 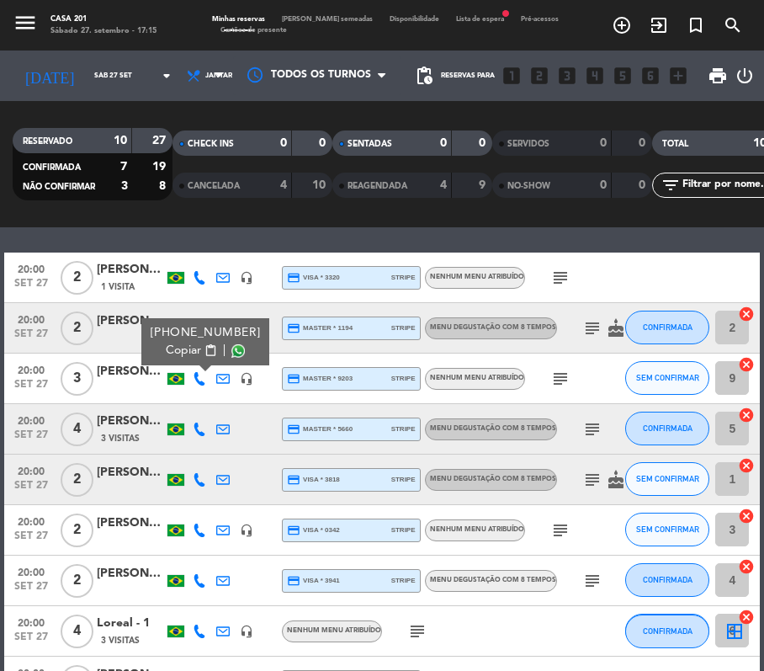 I want to click on span: CANCELADA, so click(x=214, y=186).